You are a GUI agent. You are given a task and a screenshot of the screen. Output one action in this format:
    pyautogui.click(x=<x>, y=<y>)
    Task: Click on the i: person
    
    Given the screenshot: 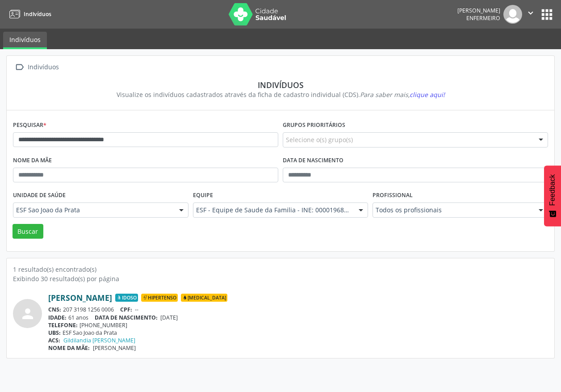 What is the action you would take?
    pyautogui.click(x=27, y=314)
    